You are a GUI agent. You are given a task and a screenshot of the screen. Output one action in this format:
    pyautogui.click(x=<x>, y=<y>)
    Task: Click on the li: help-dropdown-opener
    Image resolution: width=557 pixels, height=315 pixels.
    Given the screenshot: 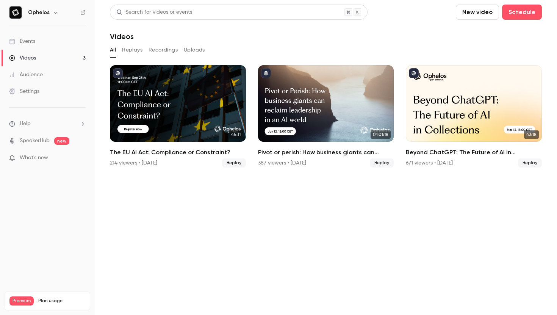 What is the action you would take?
    pyautogui.click(x=47, y=123)
    